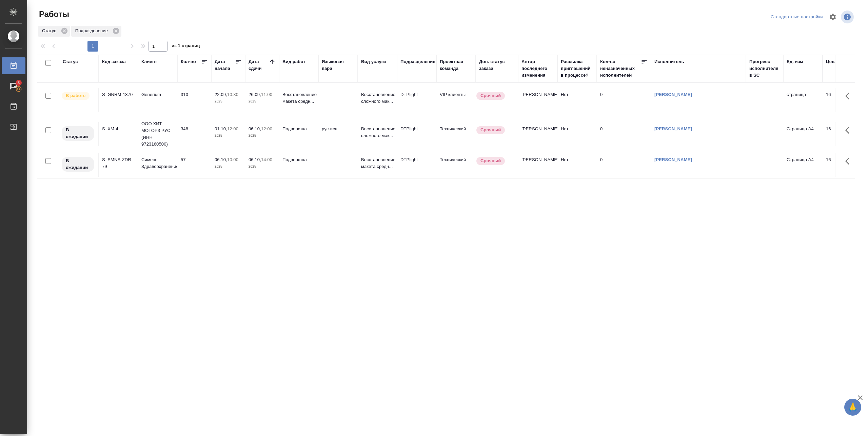 This screenshot has height=436, width=868. I want to click on p: 10:00, so click(233, 159).